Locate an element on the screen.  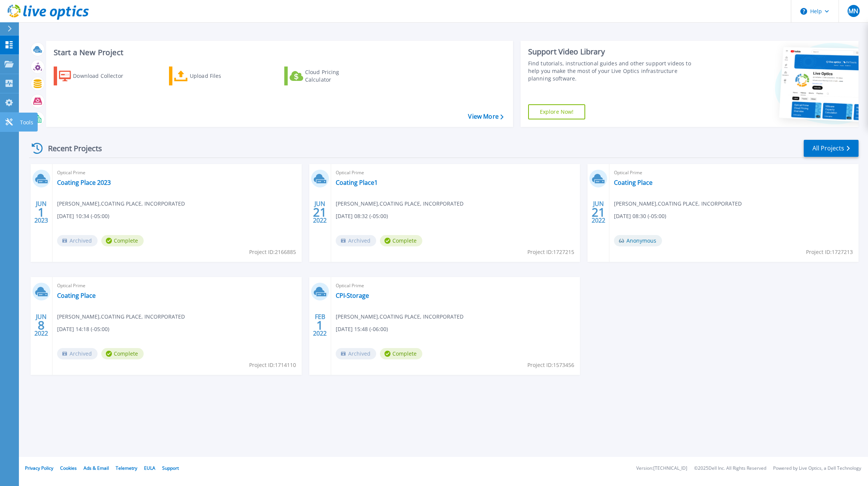
span: Project ID: 1727213 is located at coordinates (829, 252).